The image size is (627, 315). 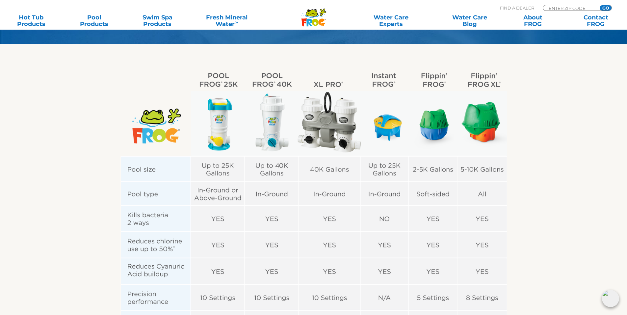 I want to click on a: PoolProducts, so click(x=94, y=21).